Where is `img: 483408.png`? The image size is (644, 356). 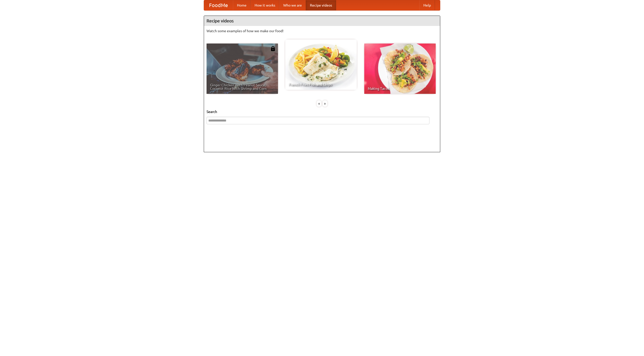
img: 483408.png is located at coordinates (273, 49).